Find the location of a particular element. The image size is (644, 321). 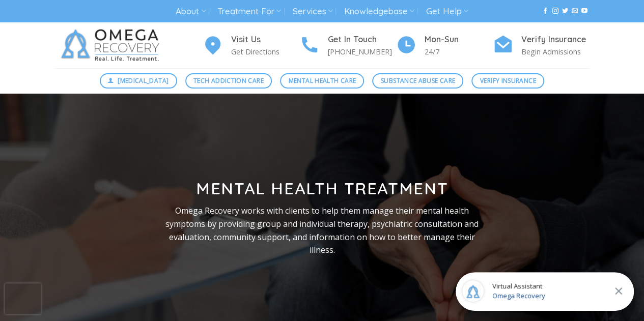

p: Begin Admissions is located at coordinates (556, 51).